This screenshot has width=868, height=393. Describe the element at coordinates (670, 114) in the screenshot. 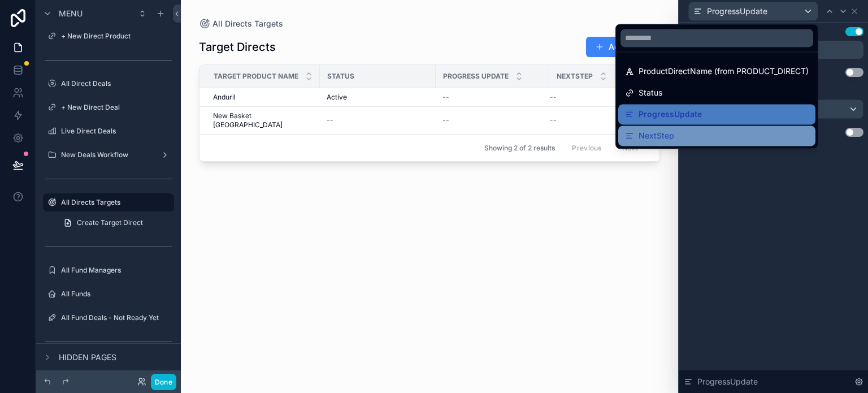

I see `span: ProgressUpdate` at that location.